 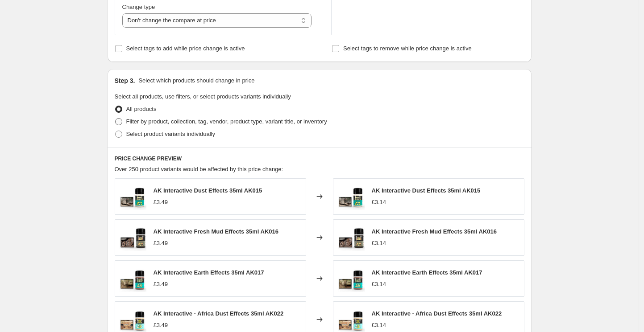 I want to click on span: Over 250 product variants would be affected by this price change:, so click(x=199, y=169).